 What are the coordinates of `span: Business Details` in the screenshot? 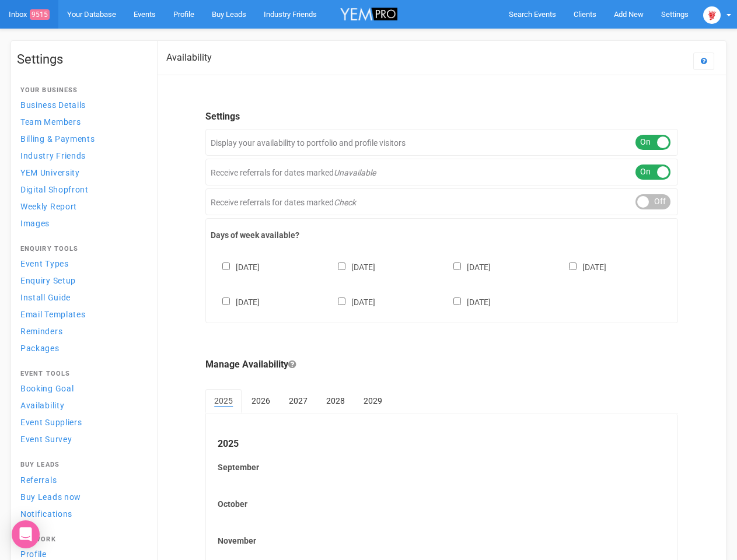 It's located at (53, 105).